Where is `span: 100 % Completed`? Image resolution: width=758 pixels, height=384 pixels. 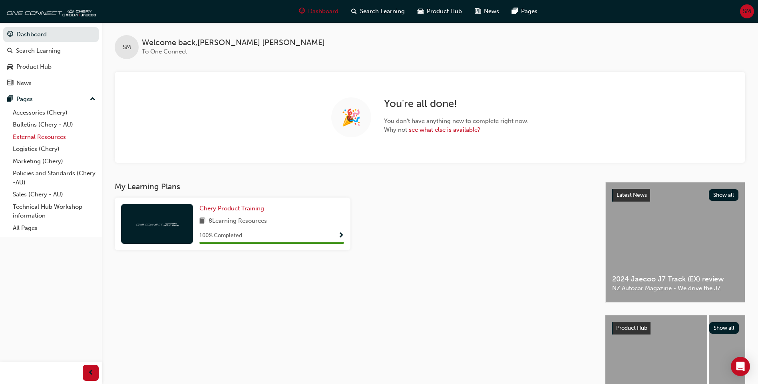 span: 100 % Completed is located at coordinates (221, 236).